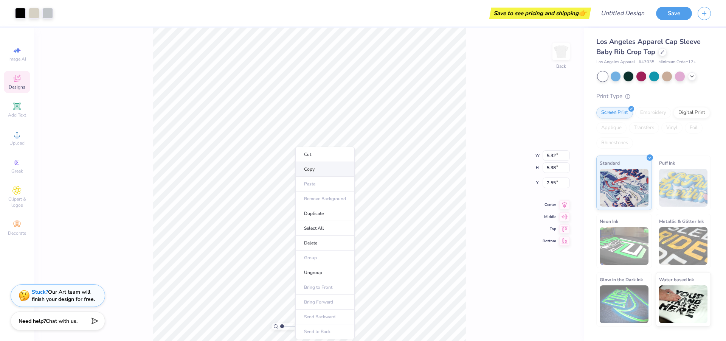 The height and width of the screenshot is (341, 726). I want to click on span: Designs, so click(17, 87).